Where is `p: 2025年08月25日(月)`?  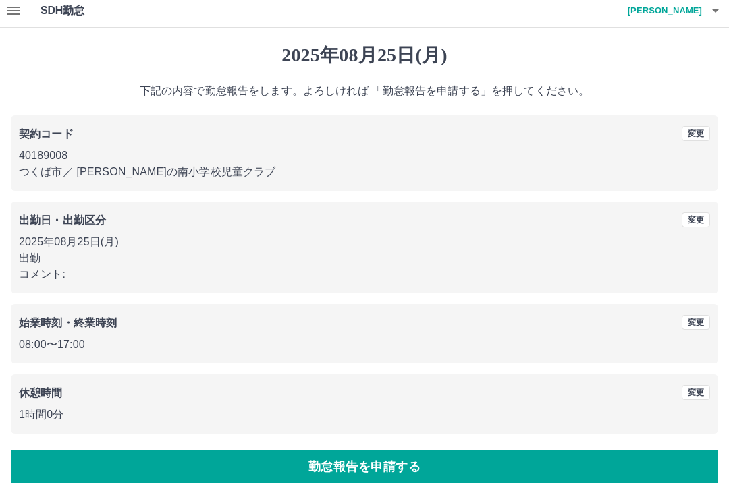 p: 2025年08月25日(月) is located at coordinates (364, 242).